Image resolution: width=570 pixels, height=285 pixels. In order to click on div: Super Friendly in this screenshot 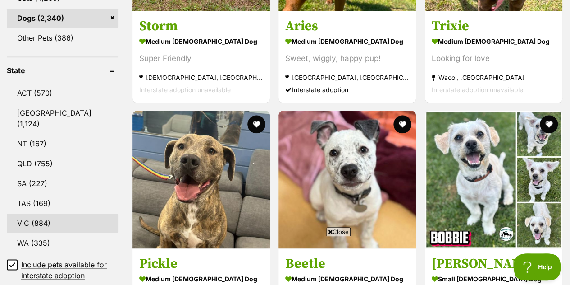, I will do `click(201, 58)`.